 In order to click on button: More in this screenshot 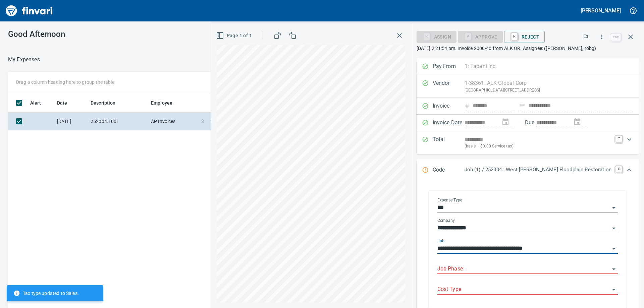, I will do `click(602, 37)`.